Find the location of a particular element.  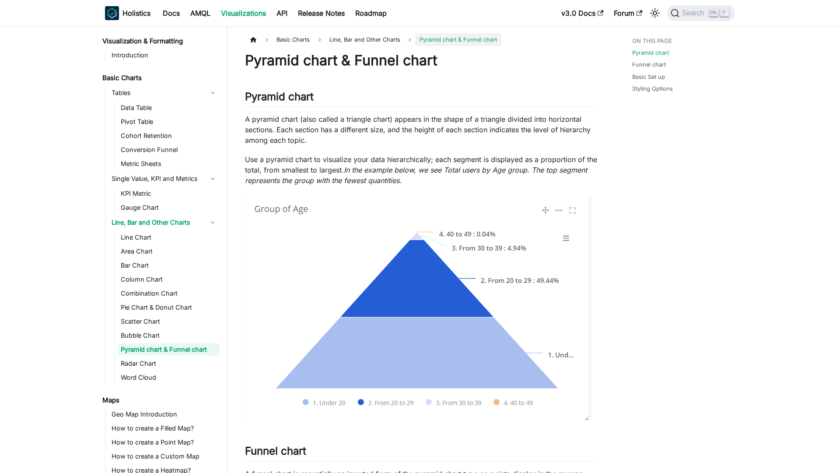

span: Basic Charts is located at coordinates (293, 39).